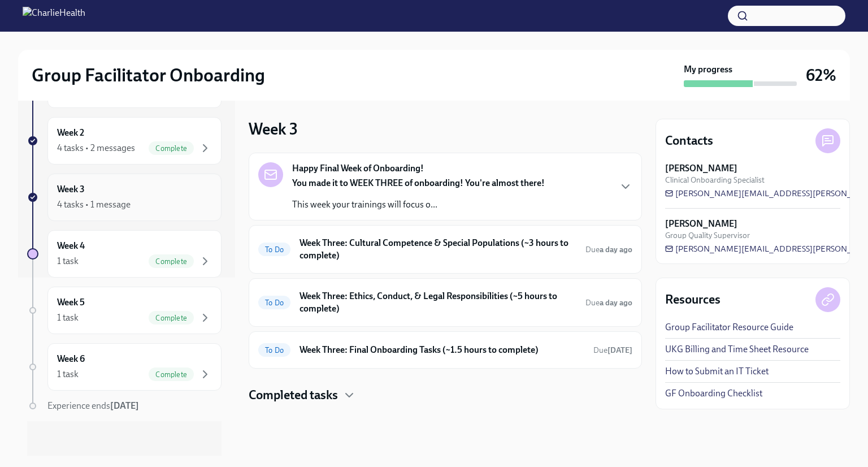 The height and width of the screenshot is (467, 868). What do you see at coordinates (708, 235) in the screenshot?
I see `span: Group Quality Supervisor` at bounding box center [708, 235].